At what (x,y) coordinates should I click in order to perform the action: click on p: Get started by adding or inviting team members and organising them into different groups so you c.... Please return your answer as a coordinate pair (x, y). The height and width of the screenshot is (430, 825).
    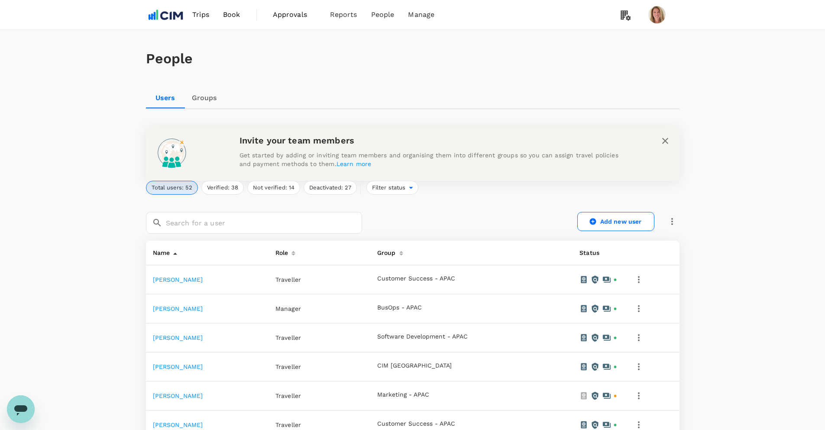
    Looking at the image, I should click on (434, 159).